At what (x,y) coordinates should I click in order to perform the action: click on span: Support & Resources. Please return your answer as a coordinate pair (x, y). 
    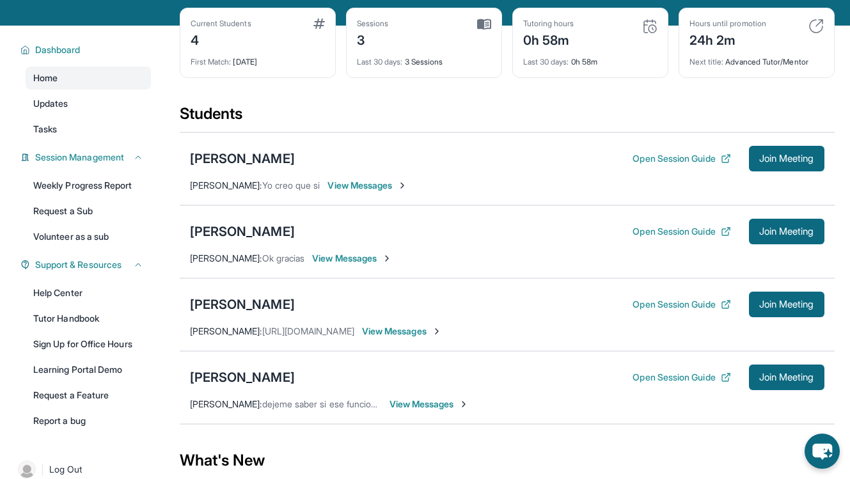
    Looking at the image, I should click on (78, 265).